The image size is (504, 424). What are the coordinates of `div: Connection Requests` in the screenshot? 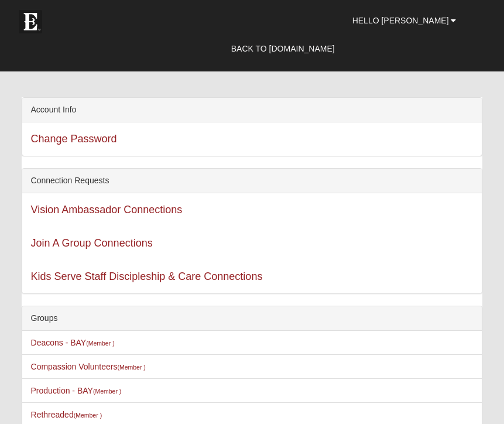 It's located at (252, 181).